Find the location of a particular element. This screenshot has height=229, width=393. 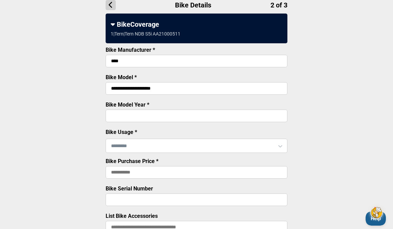

label: Bike Model * is located at coordinates (121, 77).